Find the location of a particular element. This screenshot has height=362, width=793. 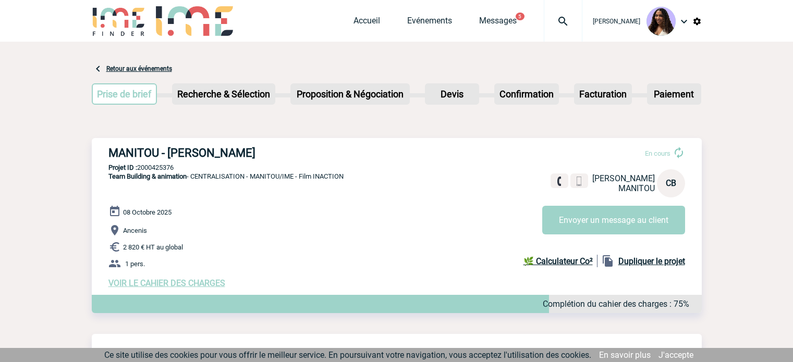

a: Accueil is located at coordinates (367, 23).